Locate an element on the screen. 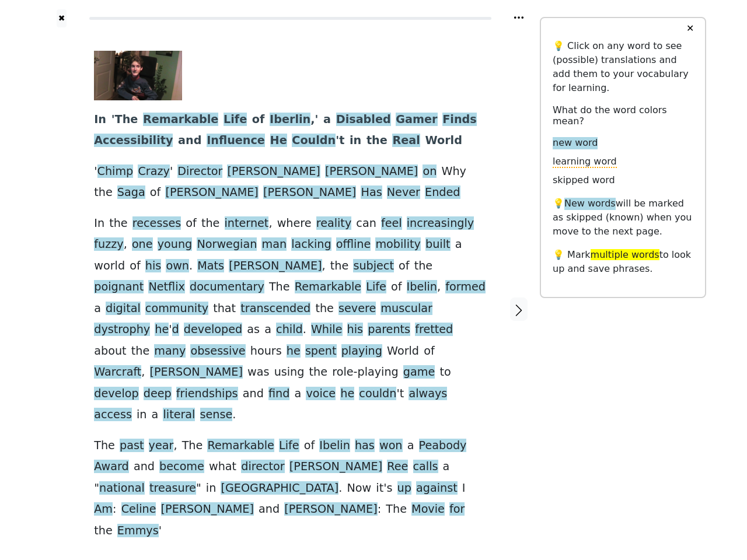  span: Ree is located at coordinates (397, 467).